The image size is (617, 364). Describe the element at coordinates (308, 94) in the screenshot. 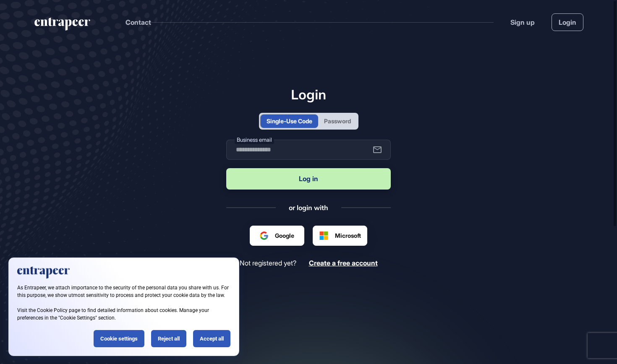

I see `h1: Login` at that location.